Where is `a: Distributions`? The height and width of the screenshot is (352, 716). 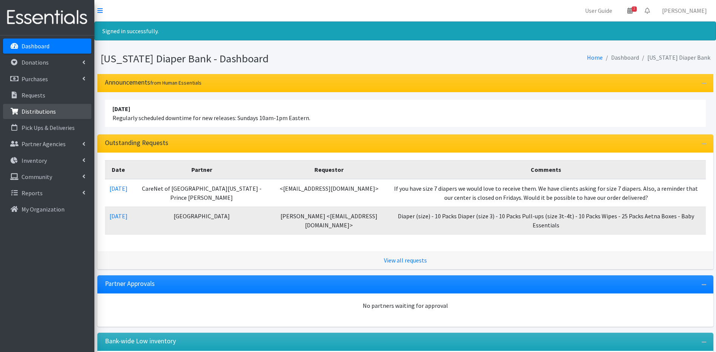 a: Distributions is located at coordinates (47, 111).